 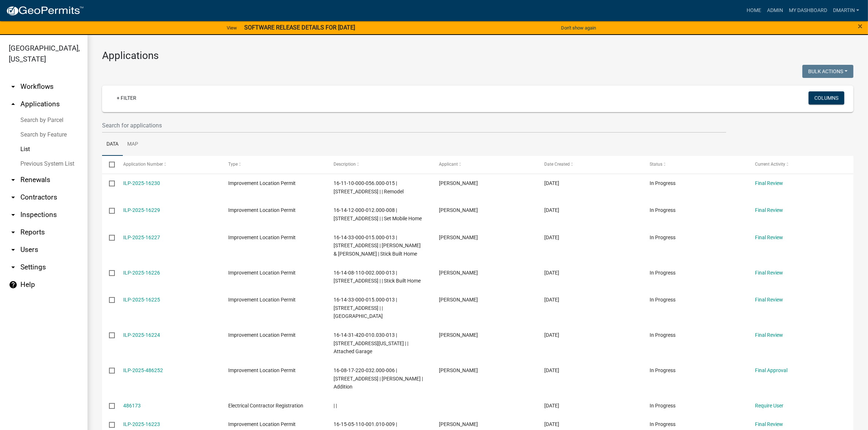 I want to click on input: Search for applications, so click(x=414, y=125).